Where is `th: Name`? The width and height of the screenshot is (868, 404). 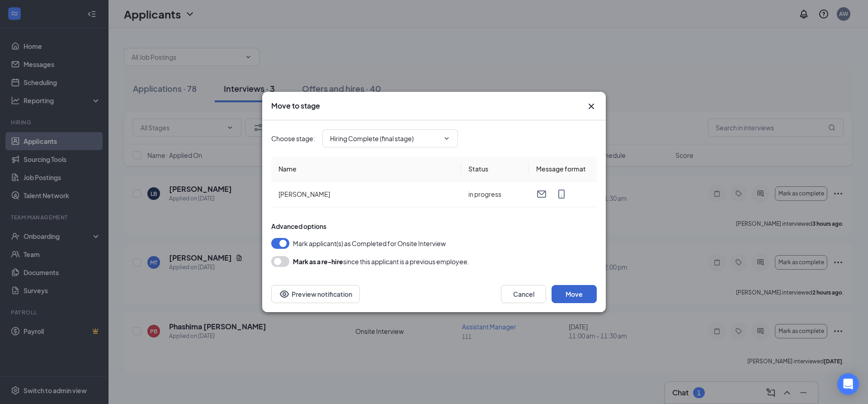 th: Name is located at coordinates (367, 169).